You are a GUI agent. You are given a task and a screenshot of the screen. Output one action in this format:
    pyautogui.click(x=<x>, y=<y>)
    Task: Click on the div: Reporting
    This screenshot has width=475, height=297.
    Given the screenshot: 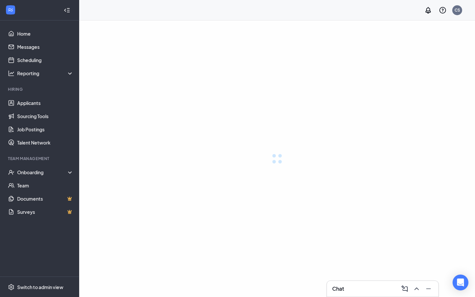 What is the action you would take?
    pyautogui.click(x=46, y=73)
    